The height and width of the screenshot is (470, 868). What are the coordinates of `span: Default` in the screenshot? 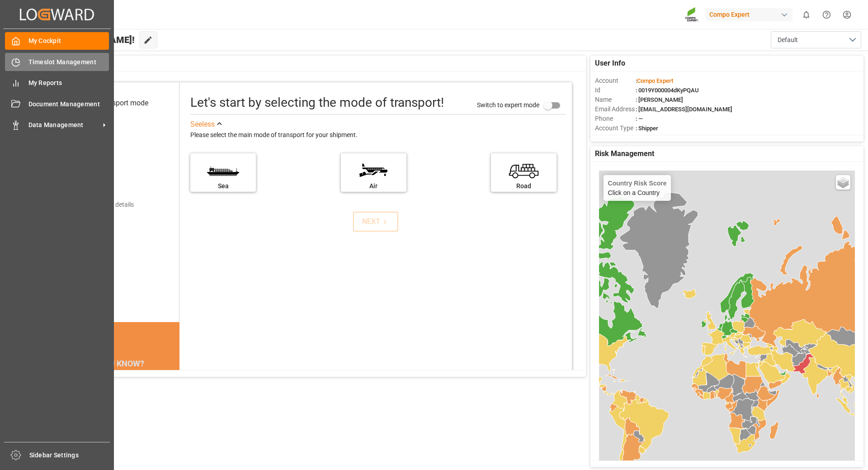 It's located at (787, 39).